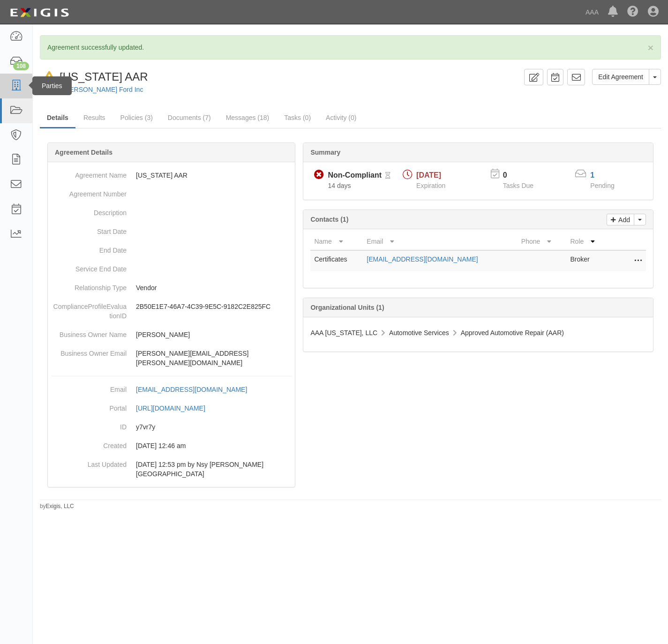  Describe the element at coordinates (171, 288) in the screenshot. I see `dd: Vendor` at that location.